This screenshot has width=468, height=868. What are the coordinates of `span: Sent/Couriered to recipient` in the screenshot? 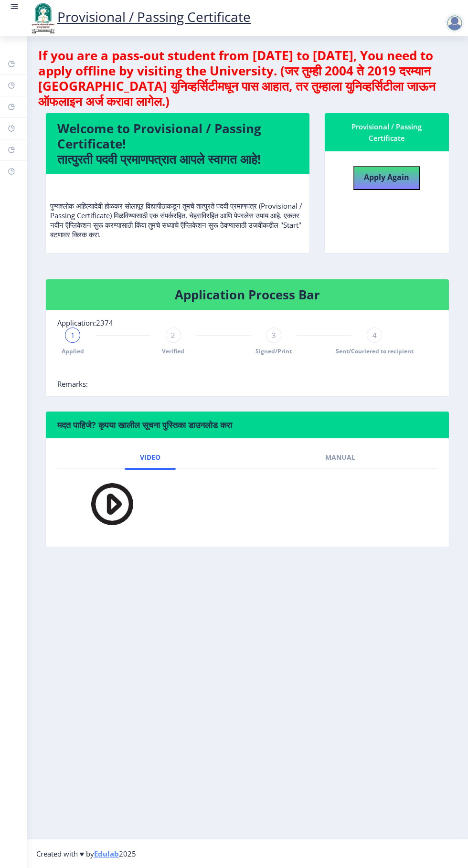 It's located at (374, 351).